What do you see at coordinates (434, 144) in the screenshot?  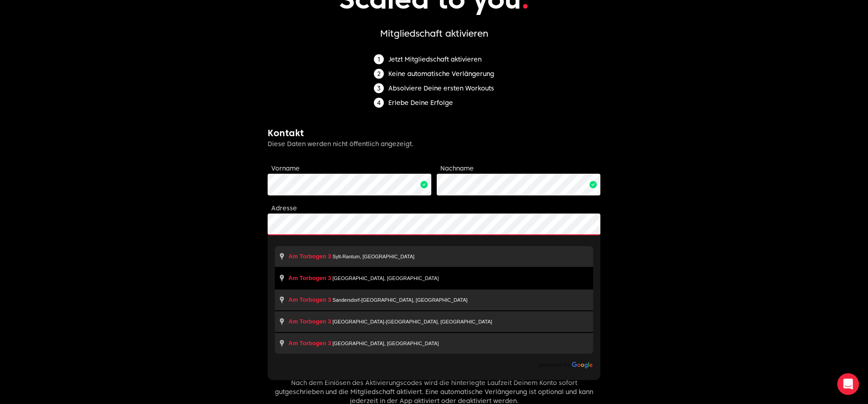 I see `p: Diese Daten werden nicht öffentlich angezeigt.` at bounding box center [434, 144].